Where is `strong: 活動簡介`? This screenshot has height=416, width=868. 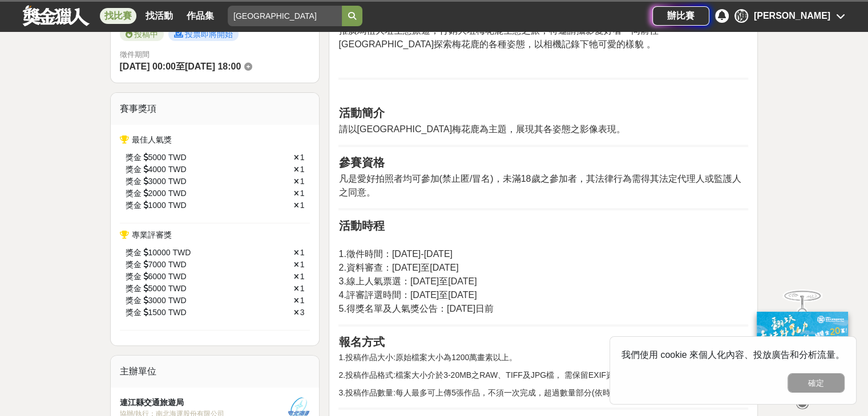 strong: 活動簡介 is located at coordinates (361, 113).